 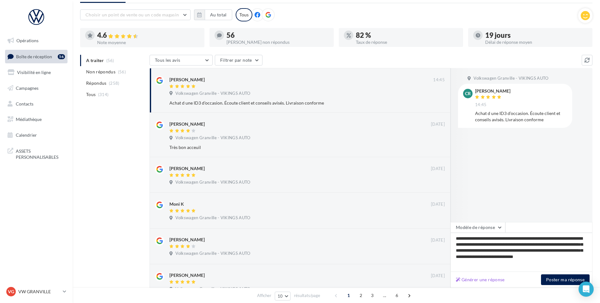 What do you see at coordinates (177, 204) in the screenshot?
I see `div: Moni K` at bounding box center [177, 204].